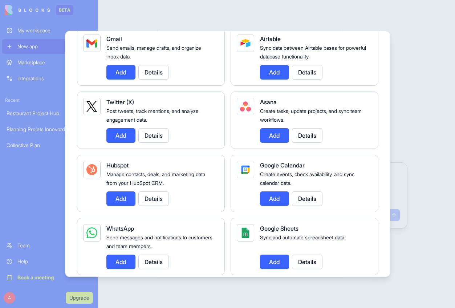 This screenshot has height=308, width=455. What do you see at coordinates (159, 241) in the screenshot?
I see `span: Send messages and notifications to customers and team members.` at bounding box center [159, 241].